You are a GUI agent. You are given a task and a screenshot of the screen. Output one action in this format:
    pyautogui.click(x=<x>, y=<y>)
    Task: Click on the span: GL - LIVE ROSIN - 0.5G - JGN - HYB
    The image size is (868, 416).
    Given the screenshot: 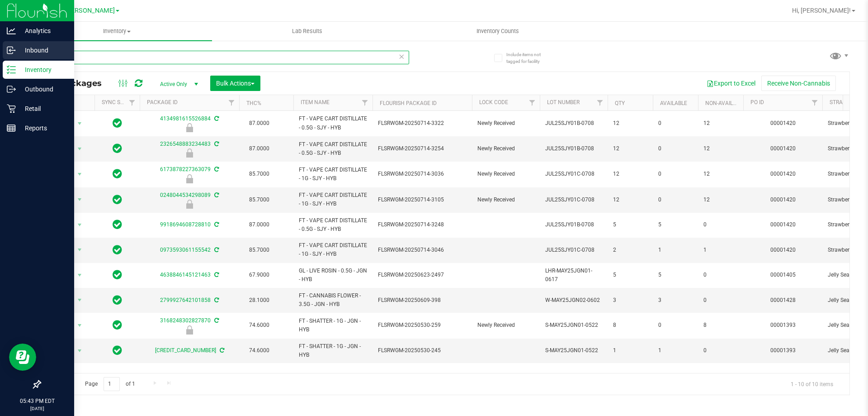 What is the action you would take?
    pyautogui.click(x=333, y=275)
    